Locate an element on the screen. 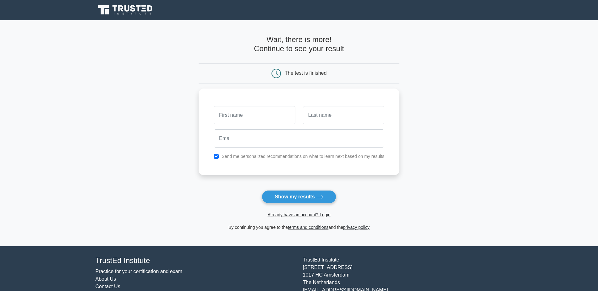 Image resolution: width=598 pixels, height=291 pixels. label: Send me personalized recommendations on what to learn next based on my results is located at coordinates (303, 157).